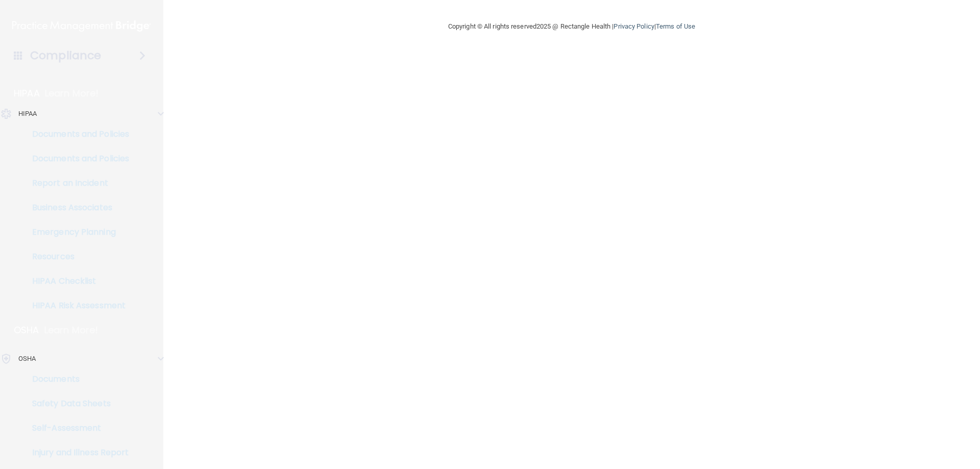  What do you see at coordinates (65, 56) in the screenshot?
I see `h4: Compliance` at bounding box center [65, 56].